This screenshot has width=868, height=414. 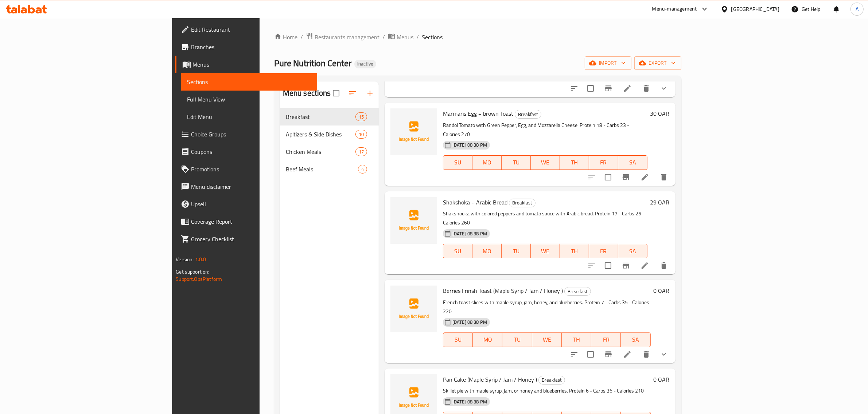 What do you see at coordinates (249, 82) in the screenshot?
I see `a: Sections` at bounding box center [249, 82].